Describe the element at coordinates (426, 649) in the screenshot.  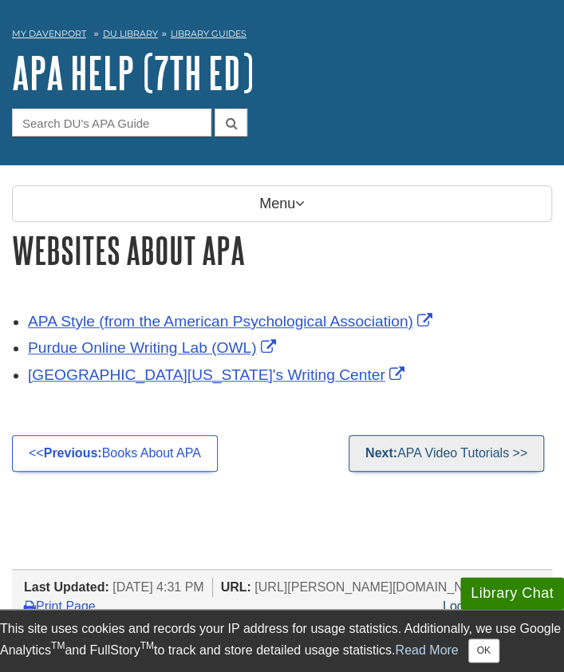
I see `a: Read More` at that location.